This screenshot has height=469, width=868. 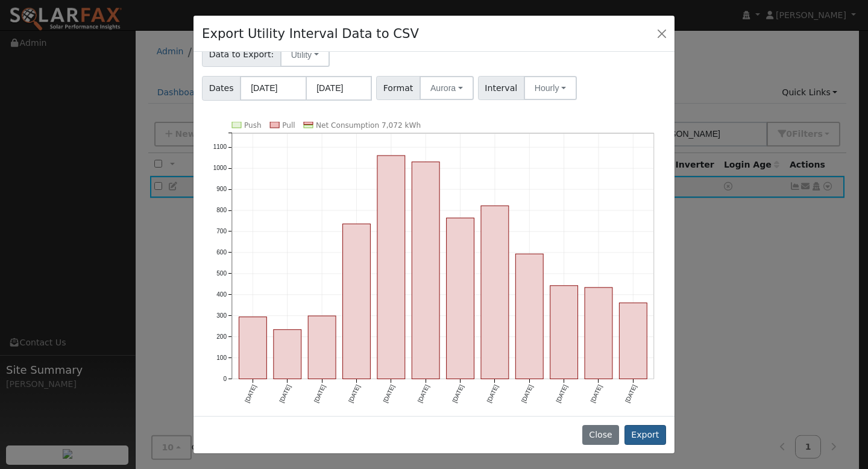 What do you see at coordinates (221, 294) in the screenshot?
I see `text: 400` at bounding box center [221, 294].